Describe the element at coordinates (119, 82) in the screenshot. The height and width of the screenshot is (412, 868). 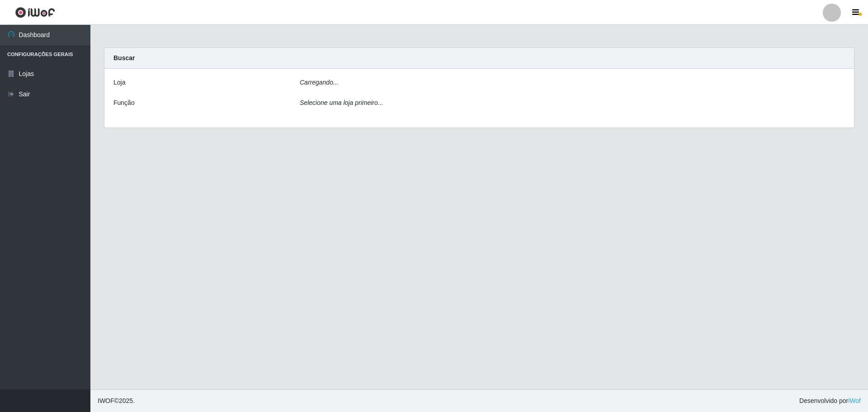
I see `label: Loja` at that location.